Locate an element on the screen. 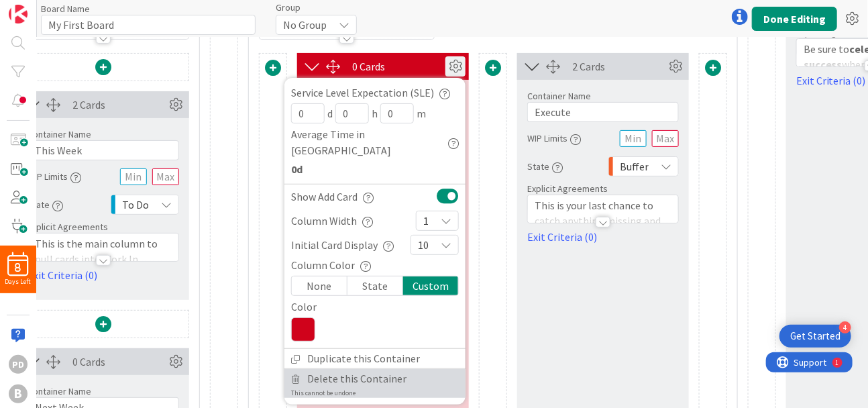 The height and width of the screenshot is (408, 868). div: Color is located at coordinates (375, 306).